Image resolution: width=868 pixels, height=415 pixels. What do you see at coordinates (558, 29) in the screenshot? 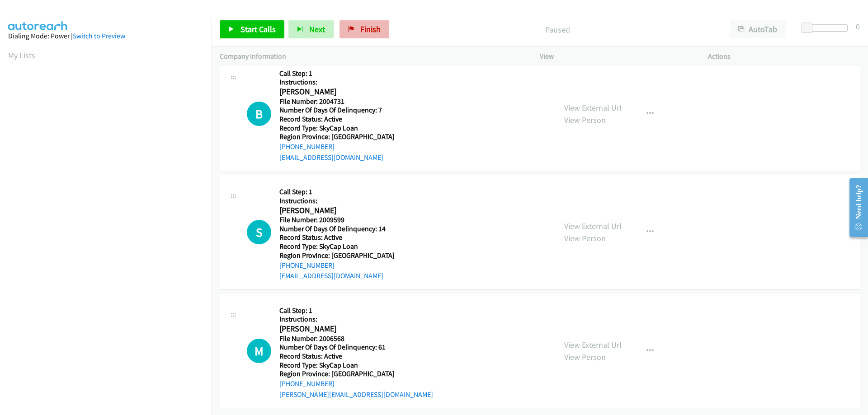
I see `p: Paused` at bounding box center [558, 29].